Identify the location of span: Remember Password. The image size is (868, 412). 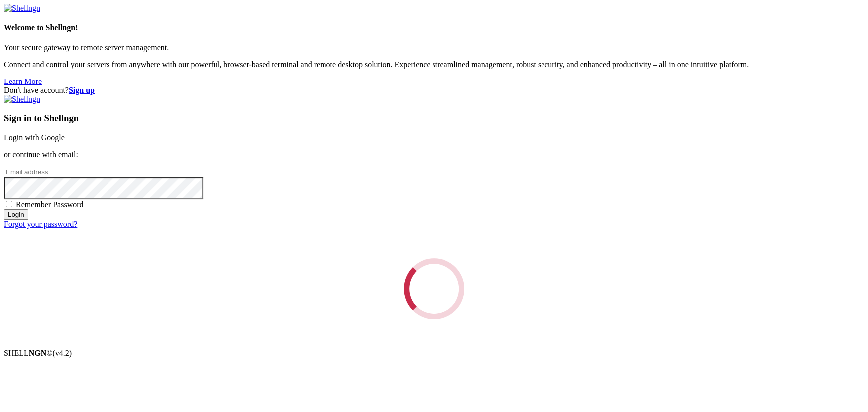
(50, 204).